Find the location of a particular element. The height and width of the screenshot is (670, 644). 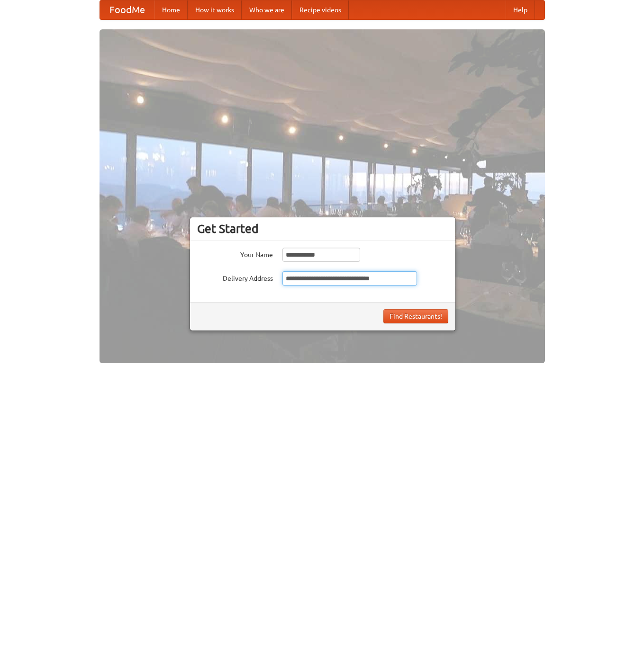

button: Find Restaurants! is located at coordinates (416, 316).